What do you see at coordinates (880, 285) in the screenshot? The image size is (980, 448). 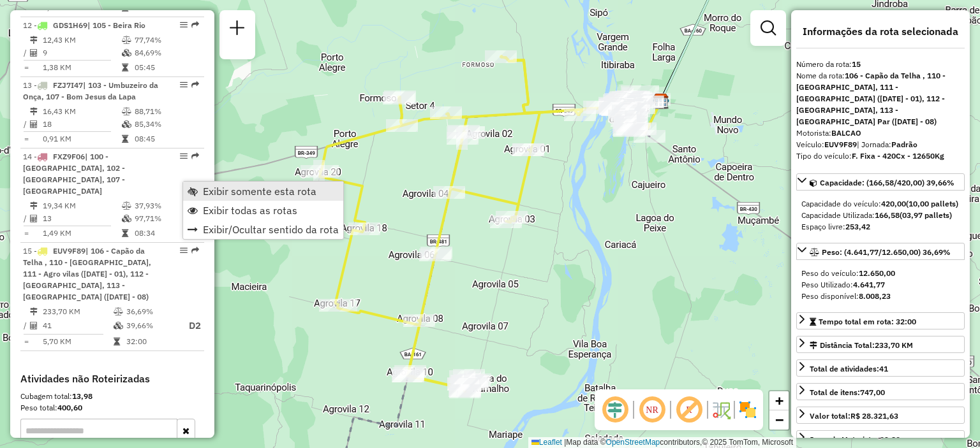 I see `div: Peso Utilizado:` at bounding box center [880, 285].